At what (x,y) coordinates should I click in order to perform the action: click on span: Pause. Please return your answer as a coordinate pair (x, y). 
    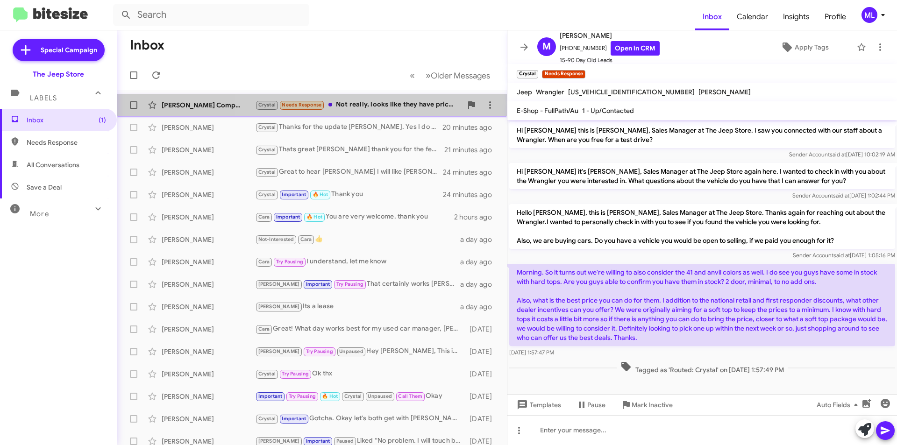
    Looking at the image, I should click on (596, 405).